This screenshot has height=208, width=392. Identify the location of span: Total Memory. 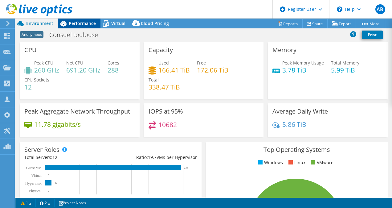
(346, 63).